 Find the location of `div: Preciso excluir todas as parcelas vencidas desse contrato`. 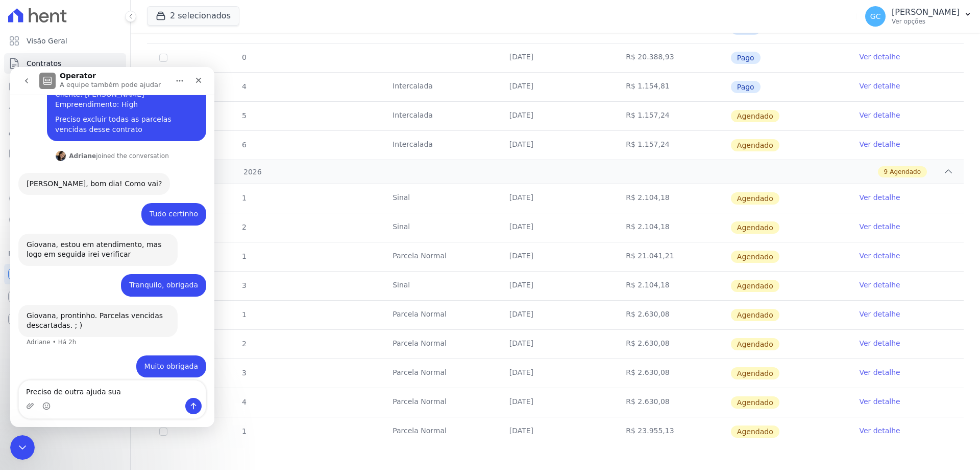

div: Preciso excluir todas as parcelas vencidas desse contrato is located at coordinates (117, 57).